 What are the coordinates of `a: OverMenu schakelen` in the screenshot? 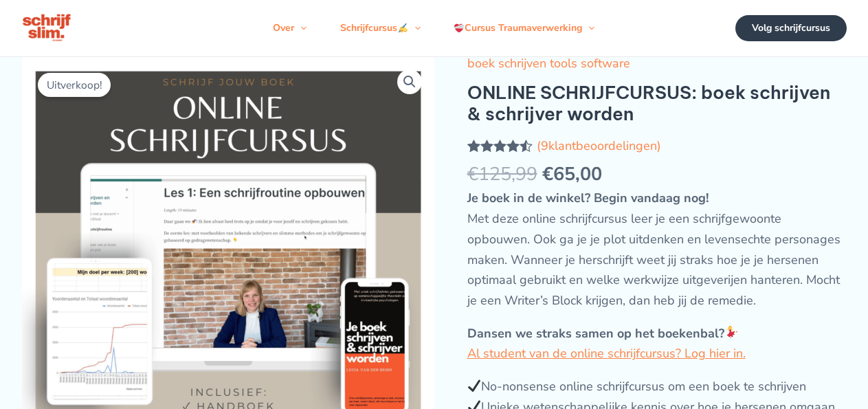 It's located at (289, 28).